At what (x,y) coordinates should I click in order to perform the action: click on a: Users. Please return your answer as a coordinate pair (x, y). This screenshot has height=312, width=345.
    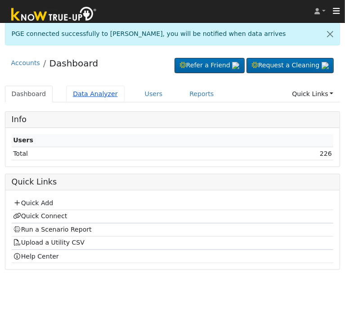
    Looking at the image, I should click on (154, 94).